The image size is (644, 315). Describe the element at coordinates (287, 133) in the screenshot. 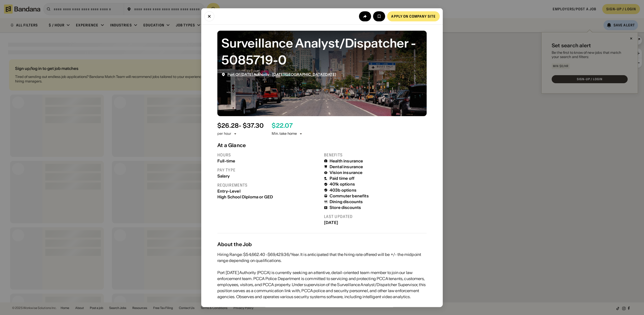

I see `div: Min. take home` at that location.